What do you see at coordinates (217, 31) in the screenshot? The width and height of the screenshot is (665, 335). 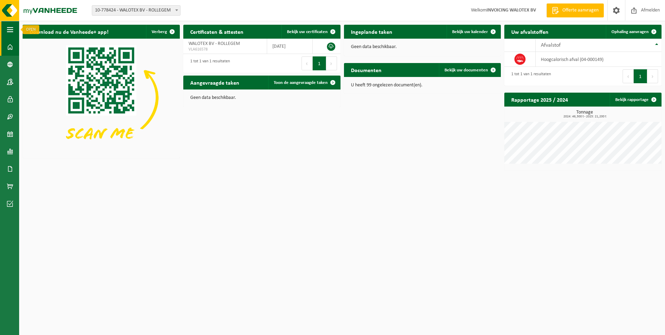 I see `h2: Certificaten & attesten` at bounding box center [217, 31].